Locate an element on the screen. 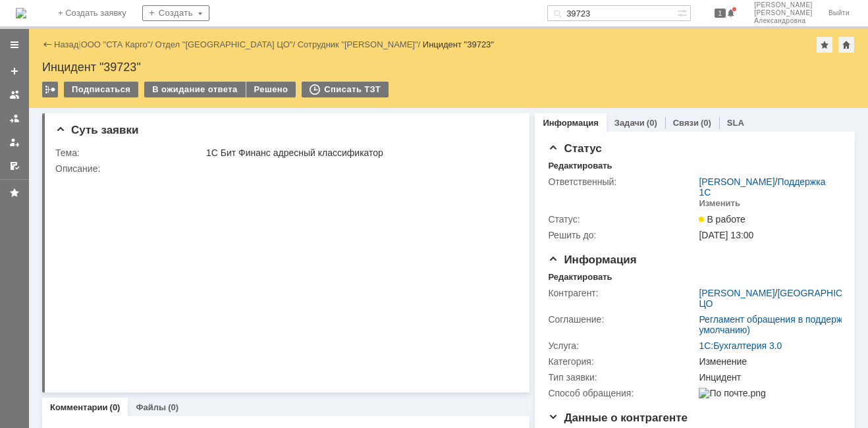  span: Александровна is located at coordinates (782, 21).